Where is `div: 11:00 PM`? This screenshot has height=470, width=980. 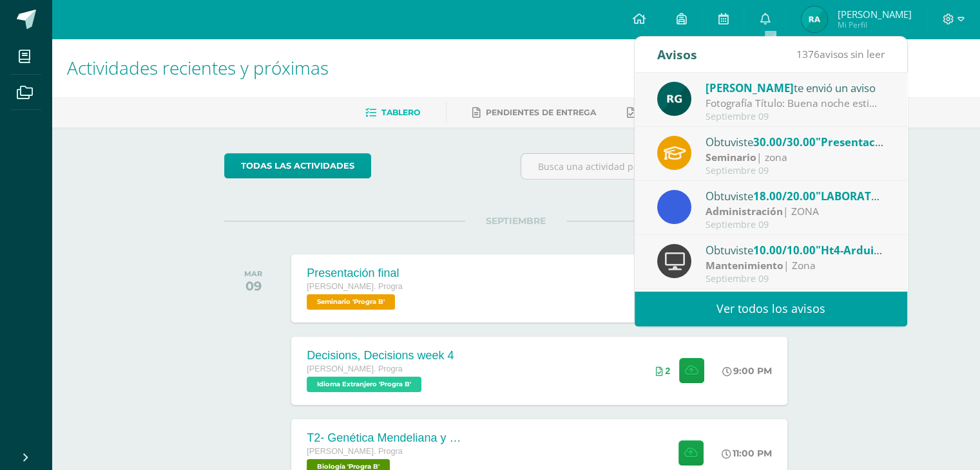 div: 11:00 PM is located at coordinates (747, 453).